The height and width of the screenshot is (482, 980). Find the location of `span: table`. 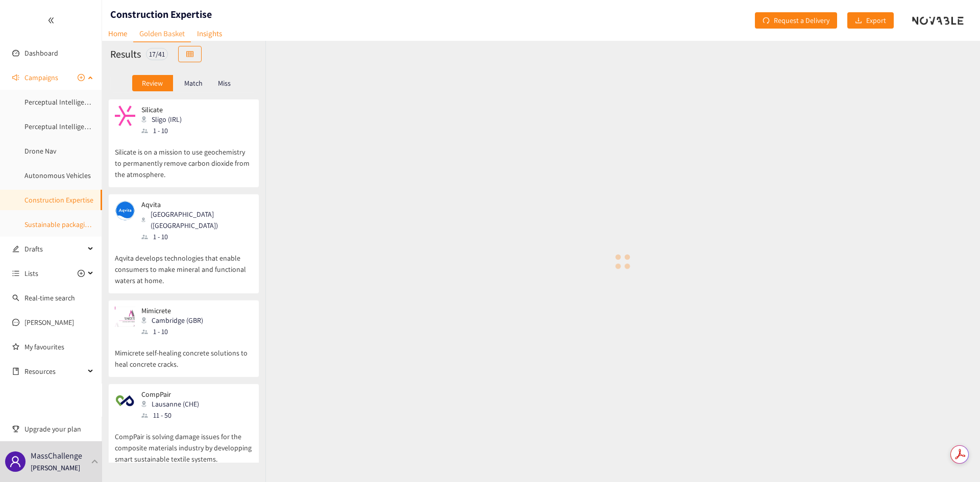

span: table is located at coordinates (190, 55).